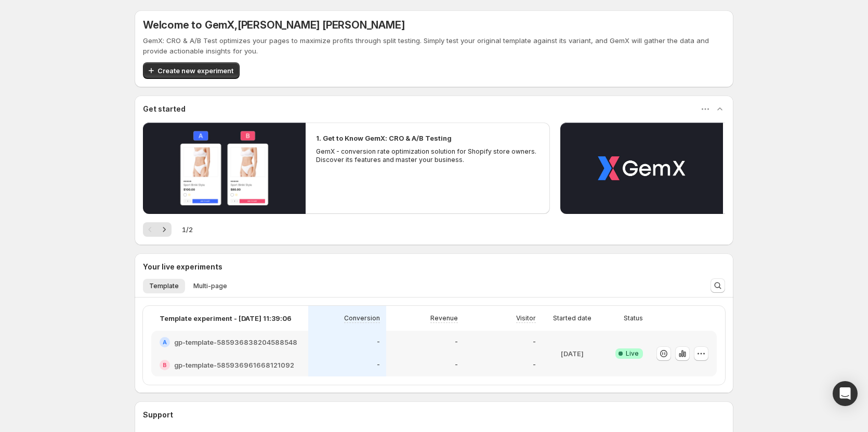  Describe the element at coordinates (572, 319) in the screenshot. I see `p: Started date` at that location.